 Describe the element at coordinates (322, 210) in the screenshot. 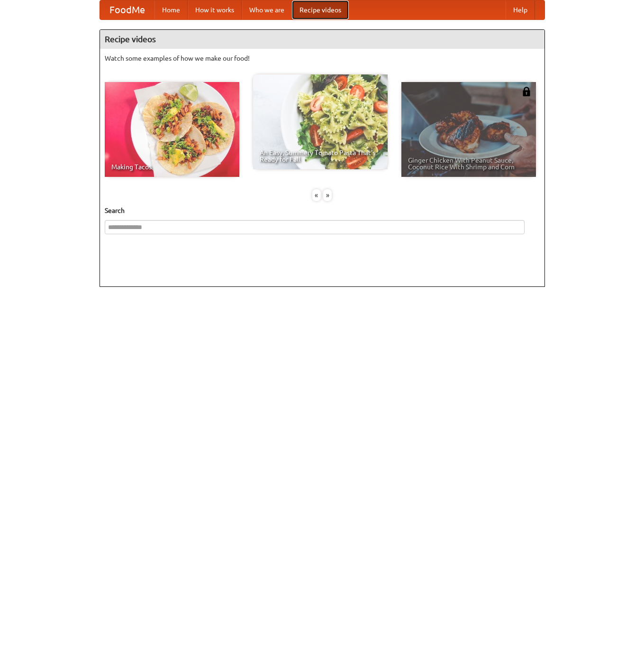

I see `h5: Search` at that location.